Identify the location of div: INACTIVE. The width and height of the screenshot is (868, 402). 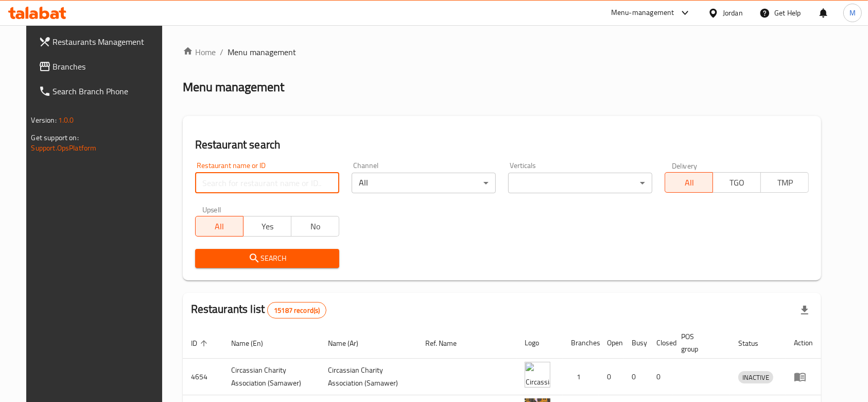
(756, 377).